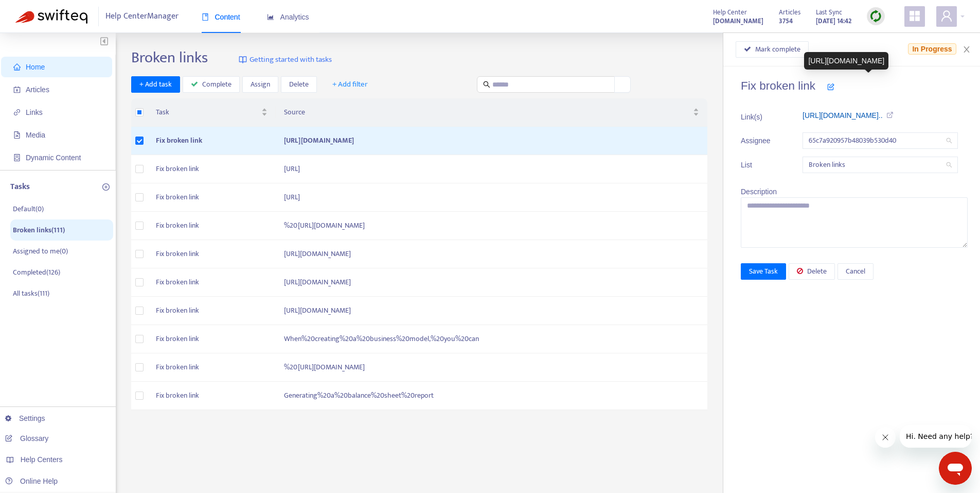 This screenshot has width=980, height=493. Describe the element at coordinates (31, 481) in the screenshot. I see `a: Online Help` at that location.